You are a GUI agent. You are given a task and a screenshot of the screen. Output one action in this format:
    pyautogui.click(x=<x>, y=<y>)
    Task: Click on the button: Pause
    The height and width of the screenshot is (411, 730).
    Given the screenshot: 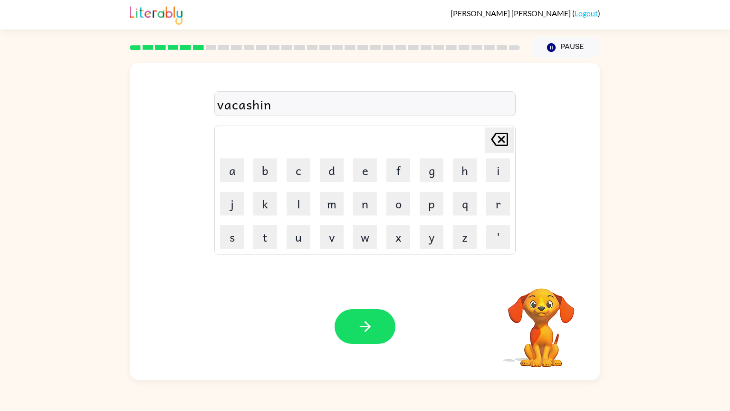 What is the action you would take?
    pyautogui.click(x=565, y=48)
    